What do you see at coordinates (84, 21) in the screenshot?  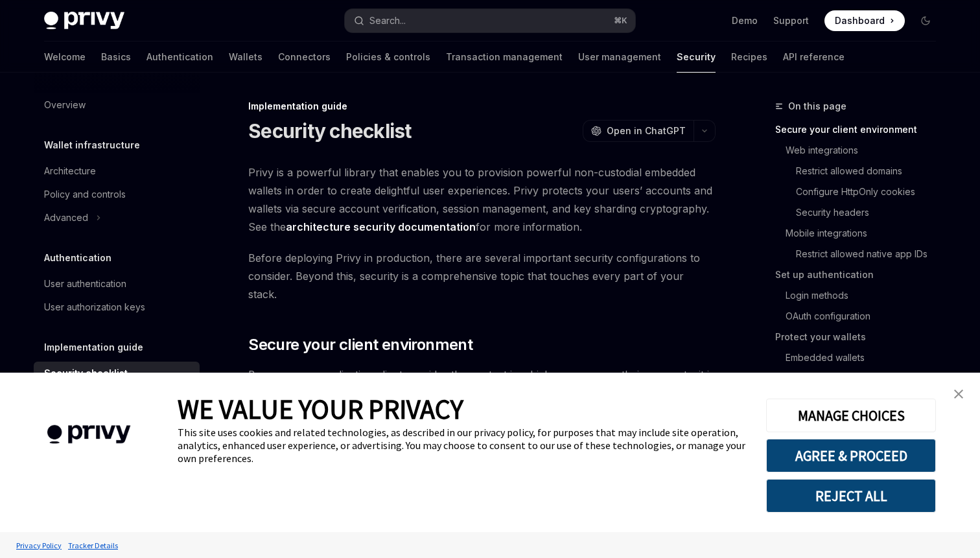 I see `img: dark logo` at bounding box center [84, 21].